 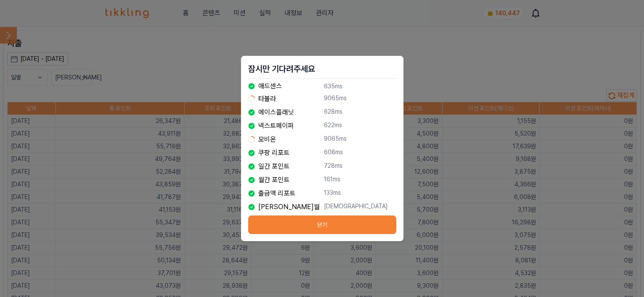 I want to click on p: 628ms, so click(x=360, y=113).